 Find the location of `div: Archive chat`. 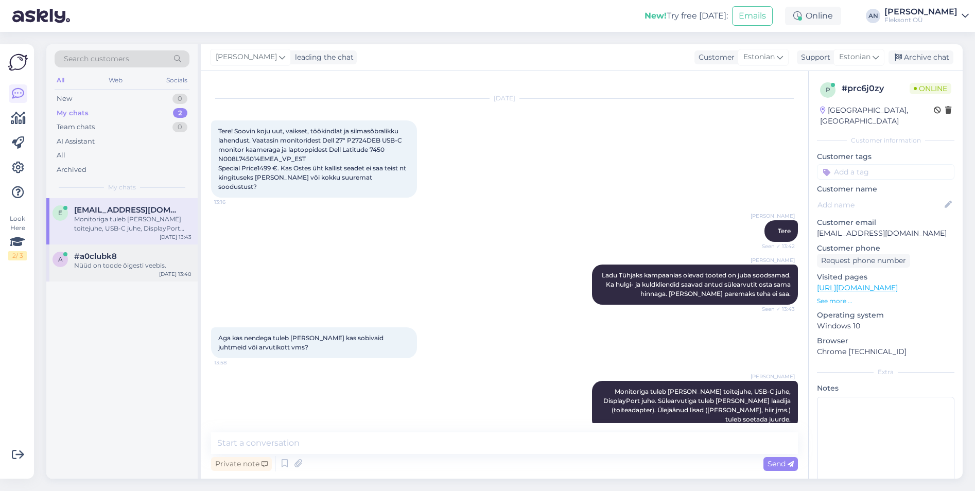

div: Archive chat is located at coordinates (921, 57).